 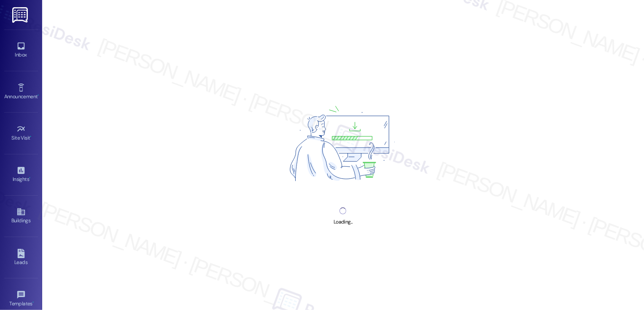 I want to click on a: Inbox, so click(x=21, y=50).